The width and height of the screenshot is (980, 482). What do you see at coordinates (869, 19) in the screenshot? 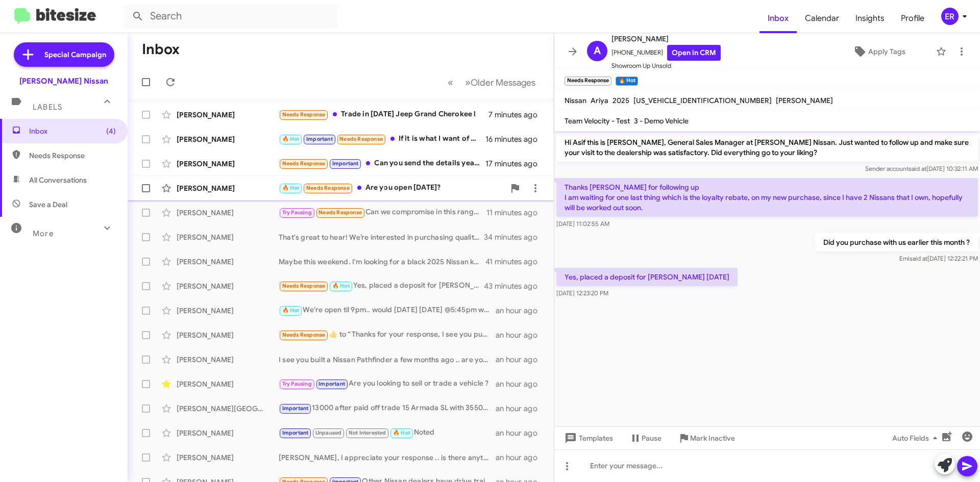
I see `a: Insights` at bounding box center [869, 19].